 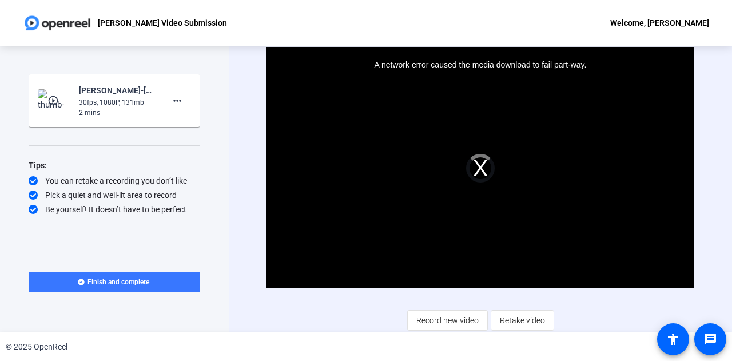 I want to click on mat-icon: play_circle_outline, so click(x=54, y=101).